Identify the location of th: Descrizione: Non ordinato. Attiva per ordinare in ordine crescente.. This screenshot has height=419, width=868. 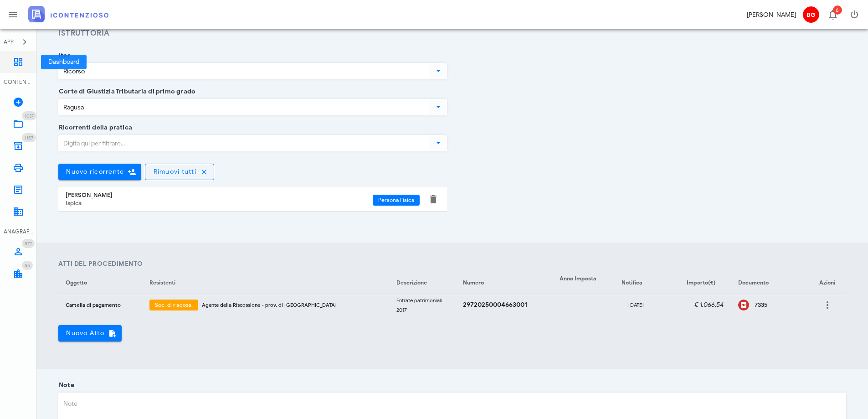
(422, 283).